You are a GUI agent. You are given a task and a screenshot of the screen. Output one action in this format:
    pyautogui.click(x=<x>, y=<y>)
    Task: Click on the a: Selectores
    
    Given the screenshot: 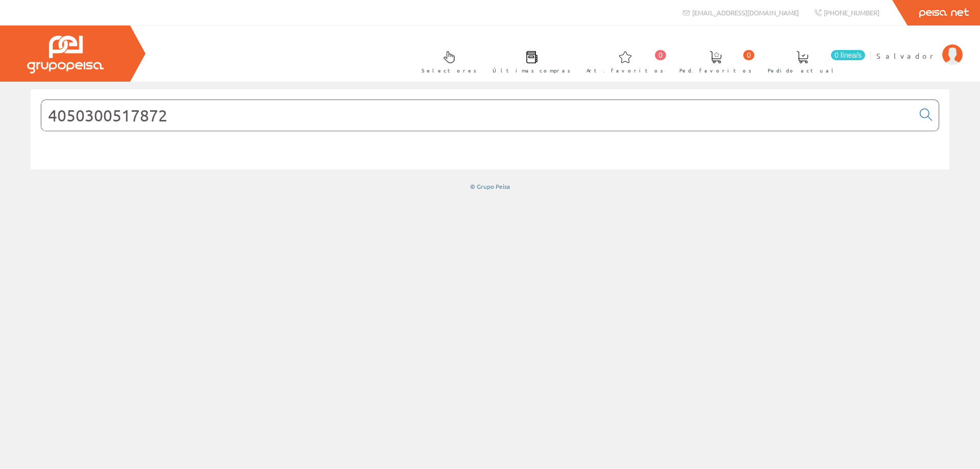 What is the action you would take?
    pyautogui.click(x=447, y=61)
    